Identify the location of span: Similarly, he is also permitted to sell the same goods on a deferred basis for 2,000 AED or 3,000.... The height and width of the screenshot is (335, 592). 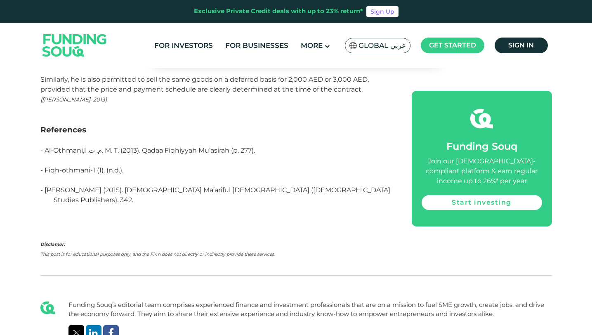
(205, 84).